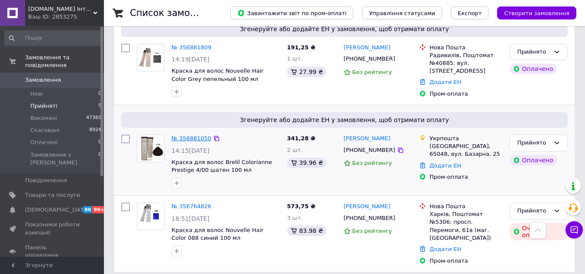 This screenshot has width=585, height=274. Describe the element at coordinates (307, 163) in the screenshot. I see `div: 39.96 ₴` at that location.